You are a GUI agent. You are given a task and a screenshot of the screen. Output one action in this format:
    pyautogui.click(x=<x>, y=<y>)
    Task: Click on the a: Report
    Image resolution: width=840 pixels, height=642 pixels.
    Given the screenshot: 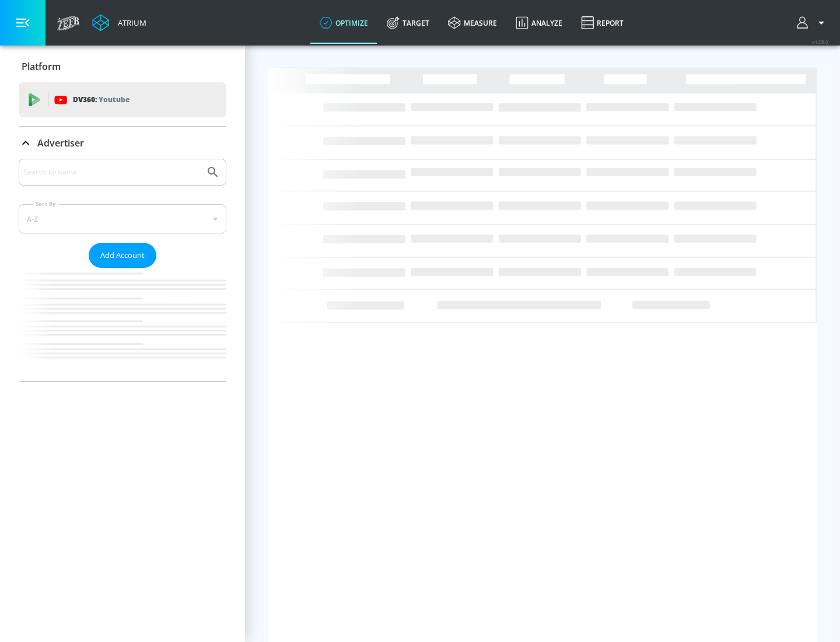 What is the action you would take?
    pyautogui.click(x=602, y=23)
    